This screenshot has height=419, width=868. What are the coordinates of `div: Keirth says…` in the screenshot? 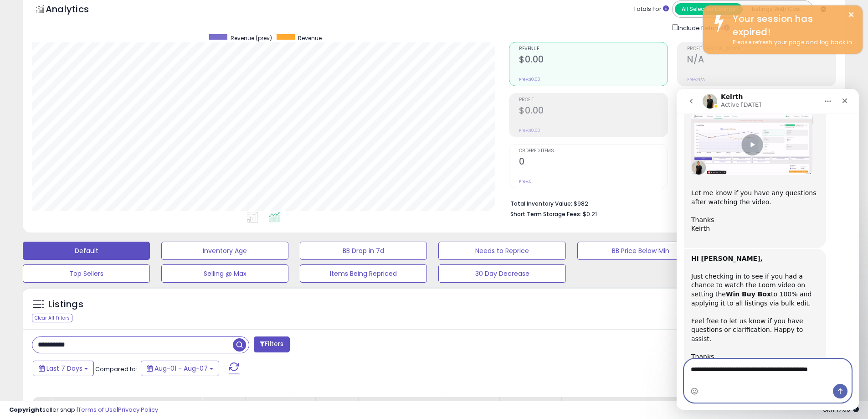 It's located at (91, 233).